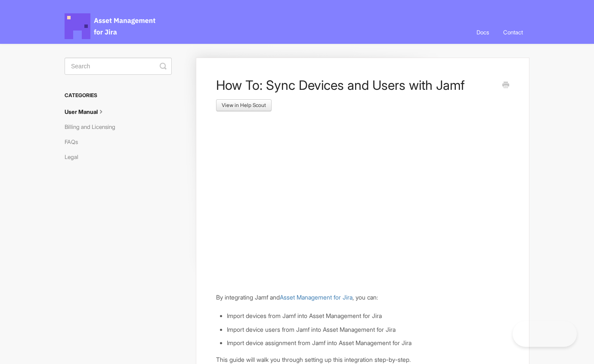 The height and width of the screenshot is (364, 594). What do you see at coordinates (362, 297) in the screenshot?
I see `p: By integrating Jamf and , you can:` at bounding box center [362, 297].